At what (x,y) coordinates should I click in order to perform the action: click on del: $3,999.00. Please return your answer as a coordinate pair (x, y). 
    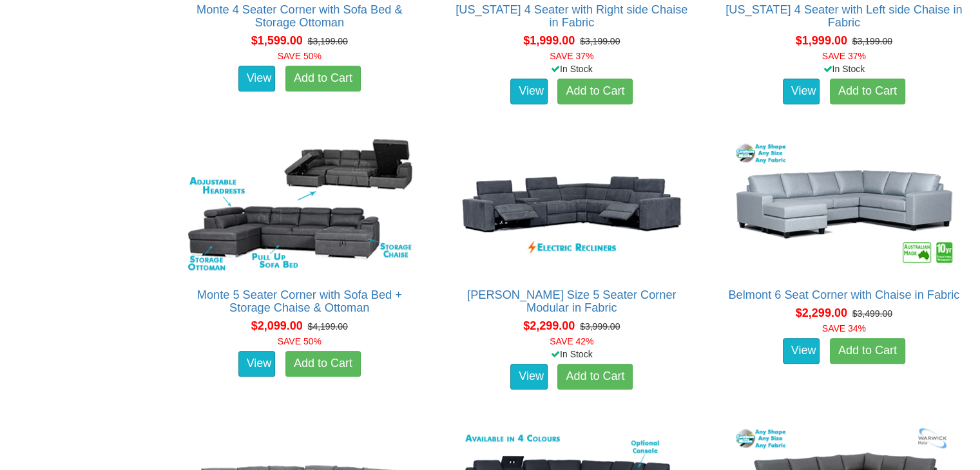
    Looking at the image, I should click on (600, 327).